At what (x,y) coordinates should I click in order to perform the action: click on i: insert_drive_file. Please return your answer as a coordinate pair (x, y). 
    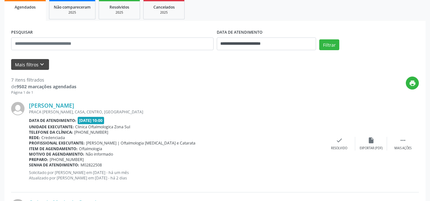
    Looking at the image, I should click on (371, 141).